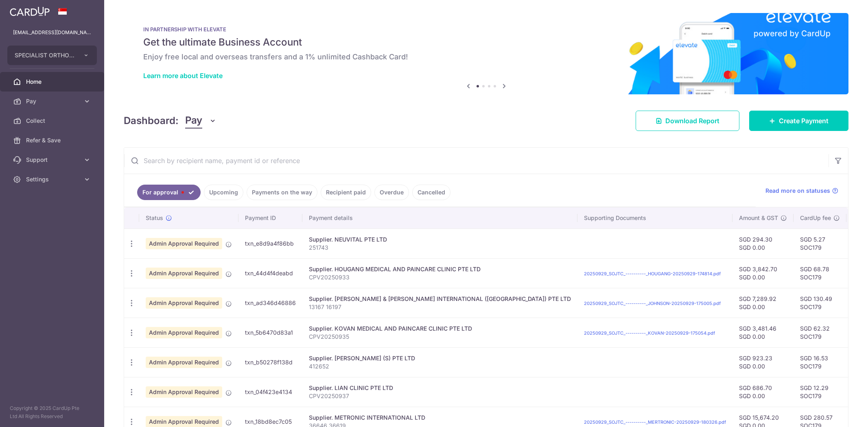  I want to click on p: 13167 16197, so click(440, 307).